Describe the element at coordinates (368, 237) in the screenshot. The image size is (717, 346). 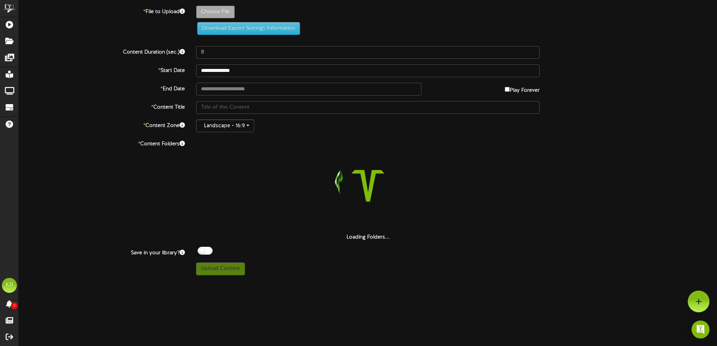
I see `strong: Loading Folders...` at that location.